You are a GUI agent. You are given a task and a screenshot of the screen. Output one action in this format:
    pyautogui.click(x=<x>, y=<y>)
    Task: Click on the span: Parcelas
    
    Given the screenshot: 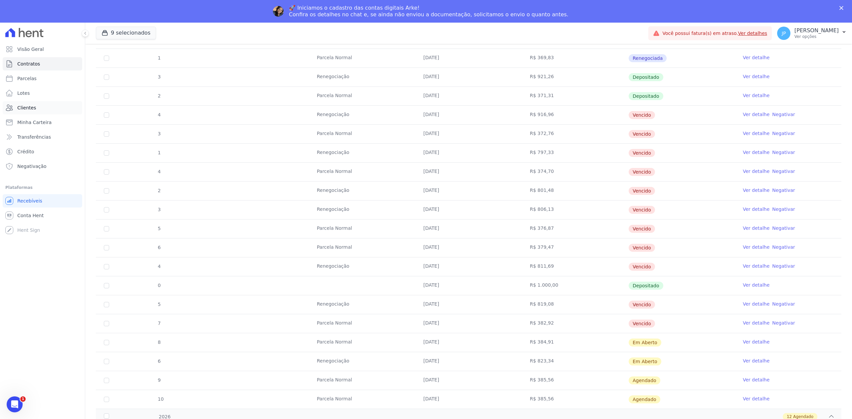 What is the action you would take?
    pyautogui.click(x=27, y=79)
    